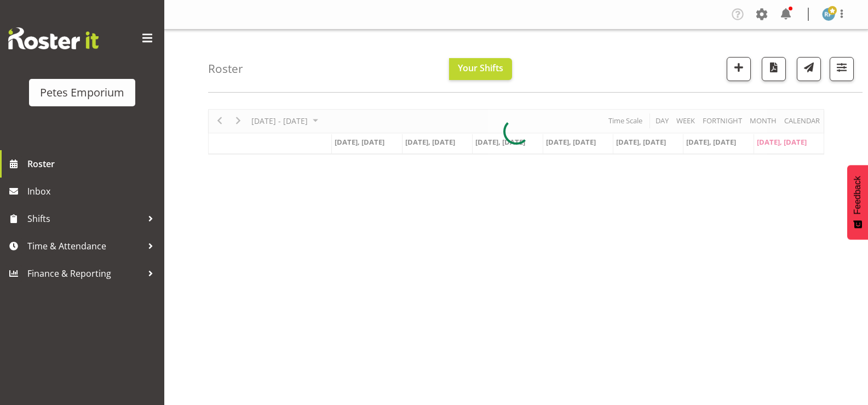 Image resolution: width=868 pixels, height=405 pixels. What do you see at coordinates (858, 202) in the screenshot?
I see `button: Feedback - Show survey` at bounding box center [858, 202].